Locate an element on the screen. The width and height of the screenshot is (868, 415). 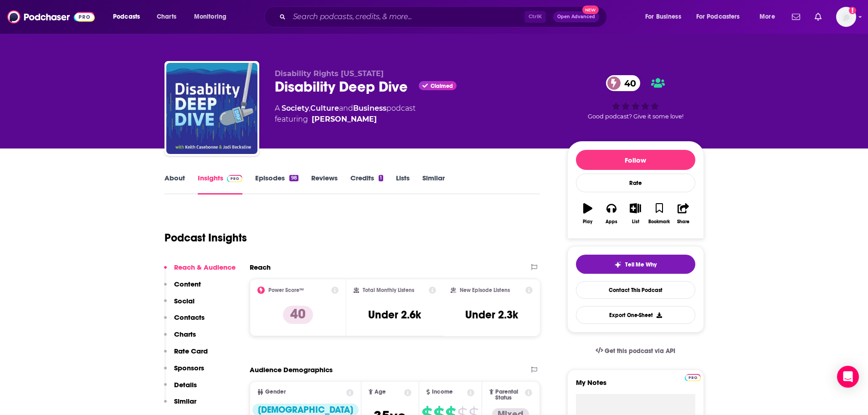
h2: Power Score™ is located at coordinates (286, 290).